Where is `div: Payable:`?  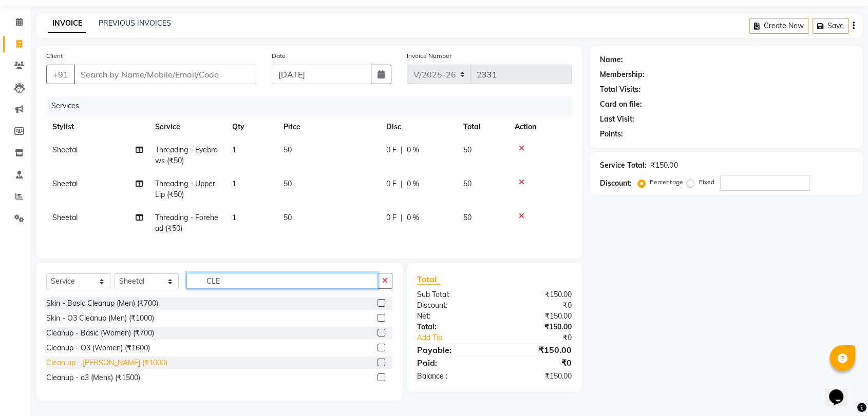 div: Payable: is located at coordinates (452, 349).